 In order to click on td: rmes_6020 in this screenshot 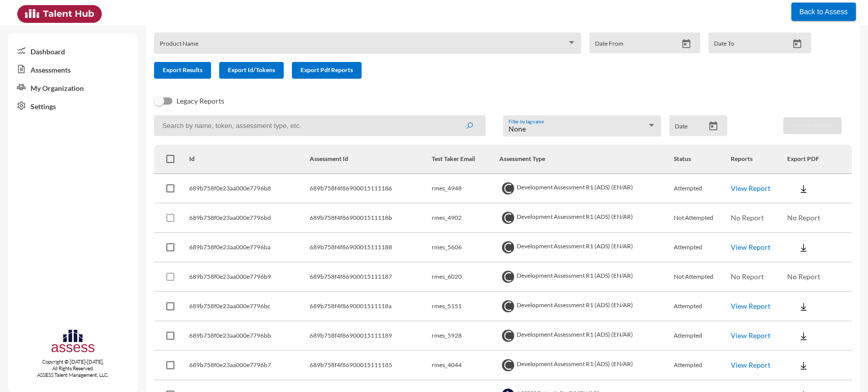, I will do `click(465, 278)`.